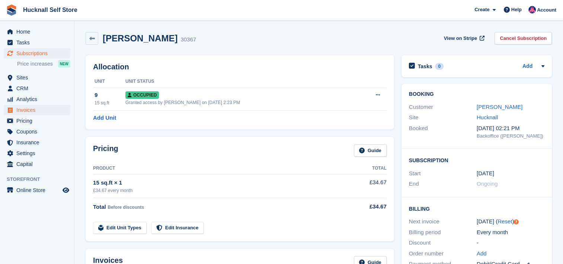 The height and width of the screenshot is (264, 563). What do you see at coordinates (505, 221) in the screenshot?
I see `a: Reset` at bounding box center [505, 221].